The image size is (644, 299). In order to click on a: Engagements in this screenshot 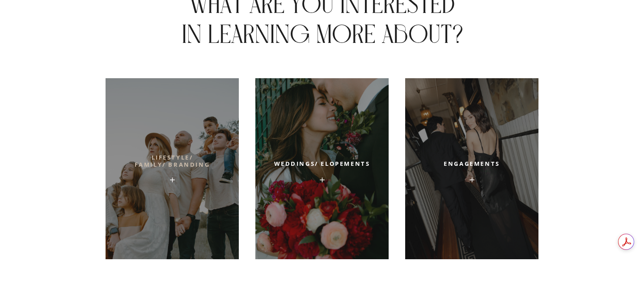, I will do `click(472, 165)`.